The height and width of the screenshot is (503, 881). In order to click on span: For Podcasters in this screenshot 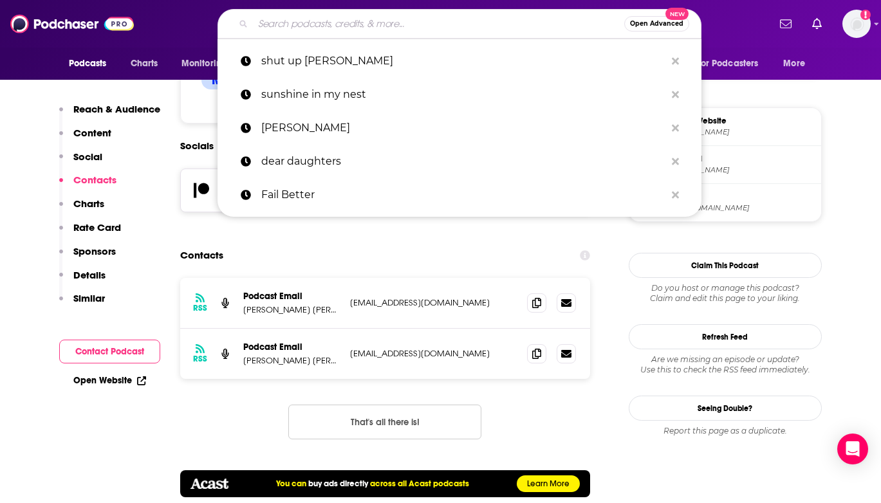, I will do `click(728, 64)`.